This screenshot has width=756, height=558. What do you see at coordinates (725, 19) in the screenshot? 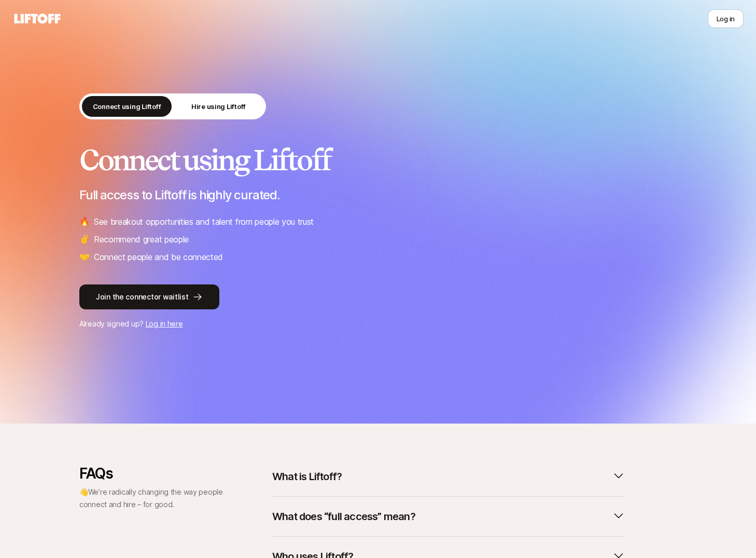
I see `button: Log in` at bounding box center [725, 19].